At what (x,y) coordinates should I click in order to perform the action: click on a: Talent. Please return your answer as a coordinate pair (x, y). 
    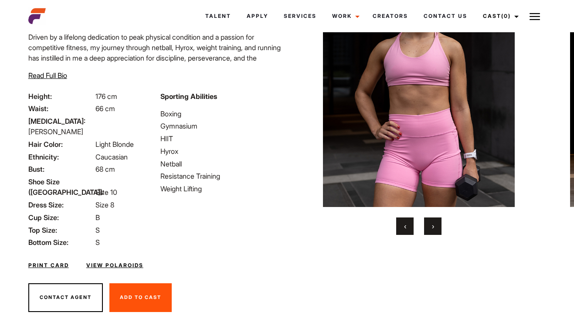
    Looking at the image, I should click on (218, 16).